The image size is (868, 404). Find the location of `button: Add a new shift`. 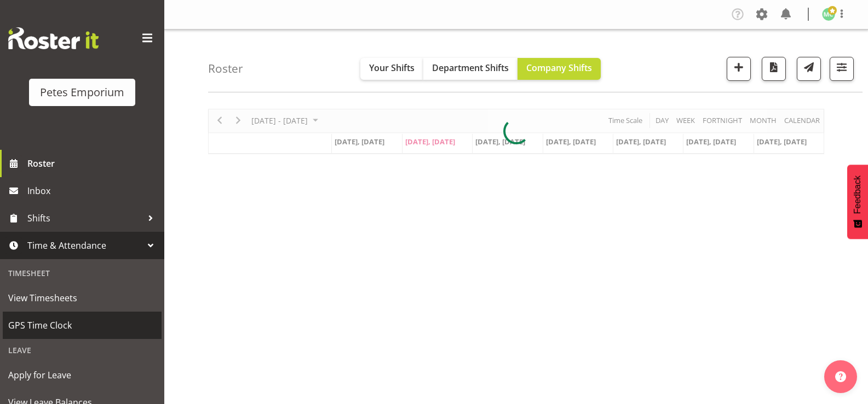

button: Add a new shift is located at coordinates (738, 69).